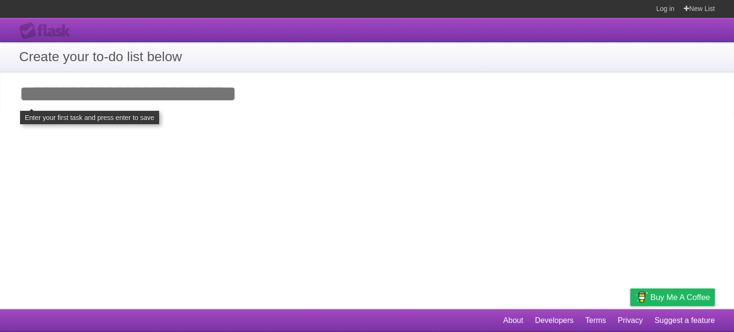 The image size is (734, 332). Describe the element at coordinates (596, 321) in the screenshot. I see `a: Terms` at that location.